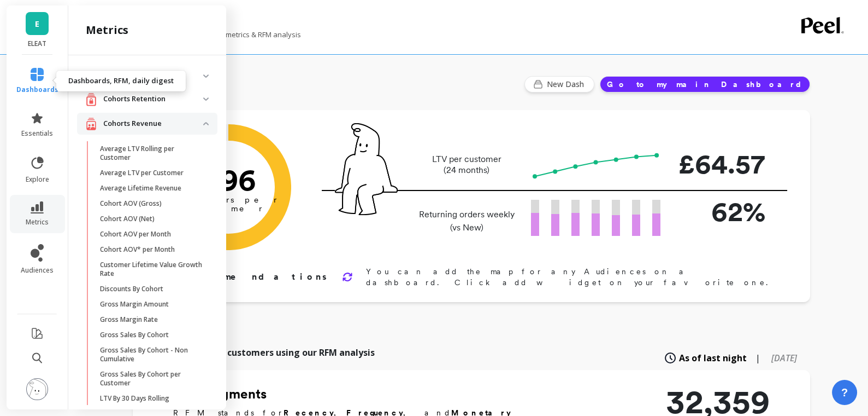 This screenshot has height=416, width=868. What do you see at coordinates (37, 222) in the screenshot?
I see `span: metrics` at bounding box center [37, 222].